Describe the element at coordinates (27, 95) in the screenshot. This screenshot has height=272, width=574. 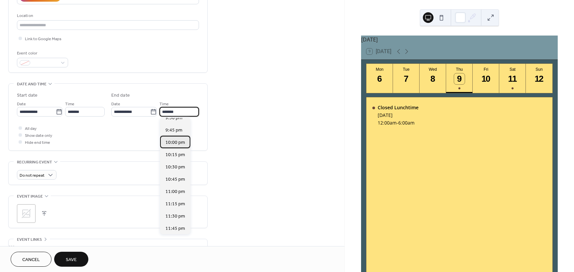
I see `div: Start date` at that location.